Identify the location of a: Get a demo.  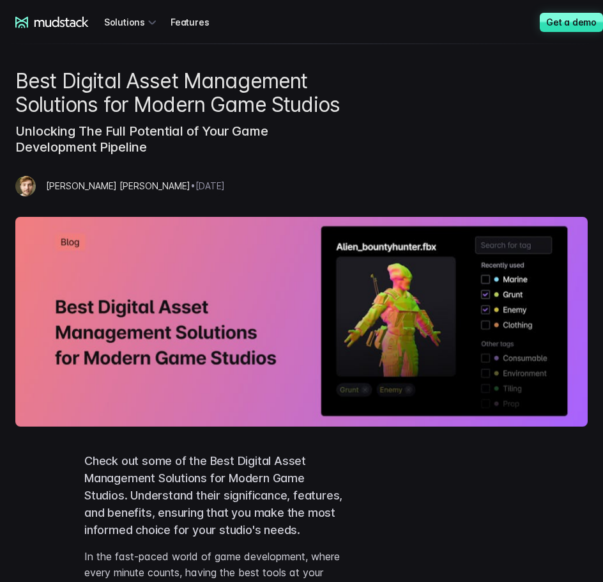
(571, 22).